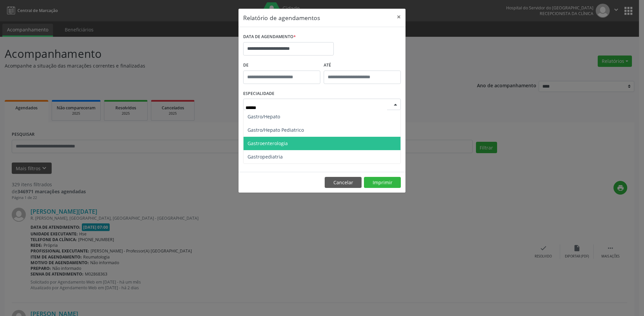 The height and width of the screenshot is (316, 644). Describe the element at coordinates (399, 17) in the screenshot. I see `button: Close` at that location.